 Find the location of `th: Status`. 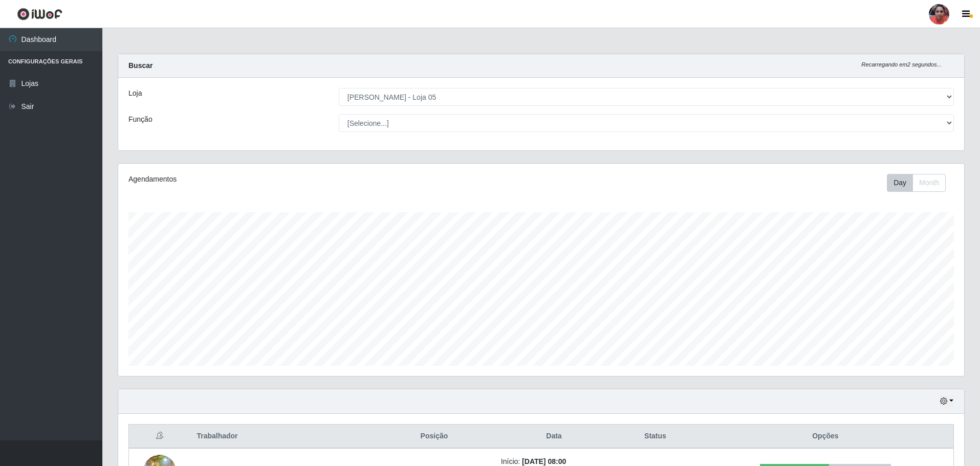

th: Status is located at coordinates (655, 436).